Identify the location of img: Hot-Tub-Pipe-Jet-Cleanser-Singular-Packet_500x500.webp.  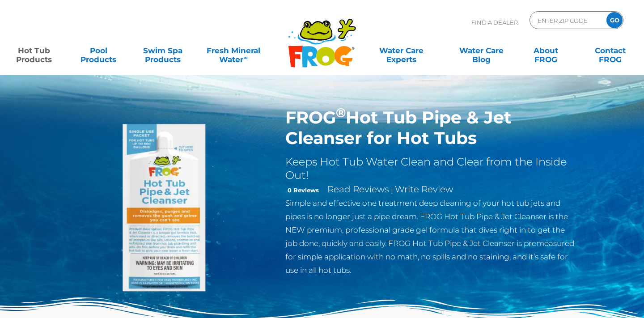
(169, 210).